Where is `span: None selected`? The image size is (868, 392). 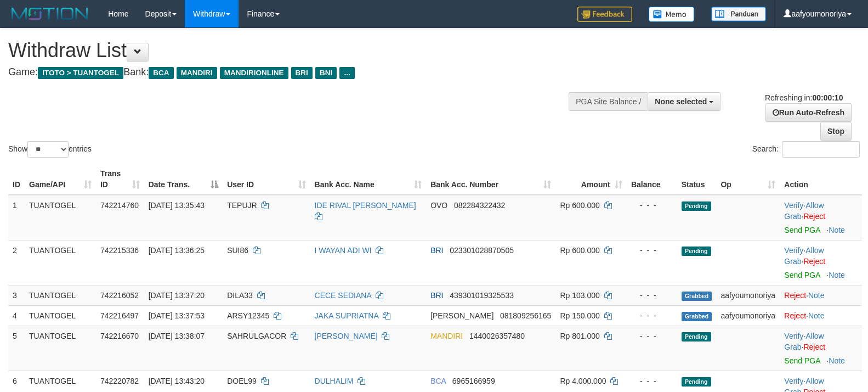 span: None selected is located at coordinates (680, 102).